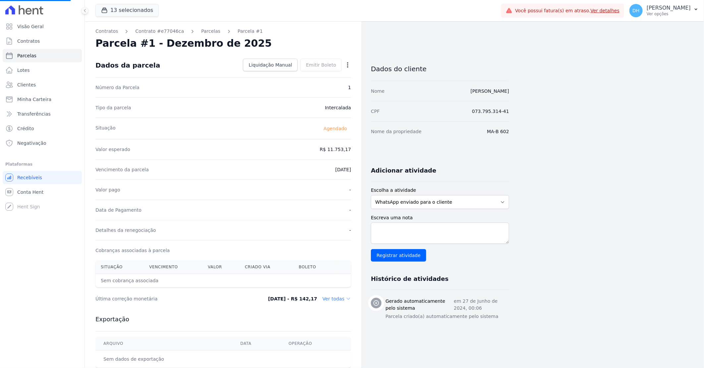 The height and width of the screenshot is (368, 704). What do you see at coordinates (122, 170) in the screenshot?
I see `dt: Vencimento da parcela` at bounding box center [122, 170].